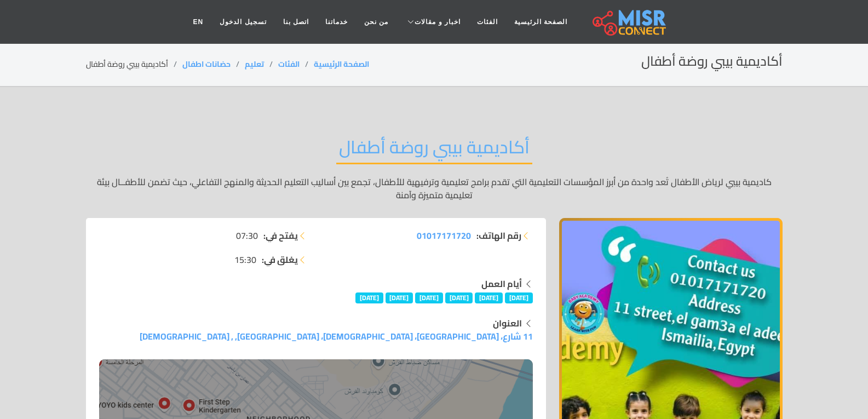 Image resolution: width=868 pixels, height=419 pixels. What do you see at coordinates (134, 64) in the screenshot?
I see `li: أكاديمية بيبي روضة أطفال` at bounding box center [134, 64].